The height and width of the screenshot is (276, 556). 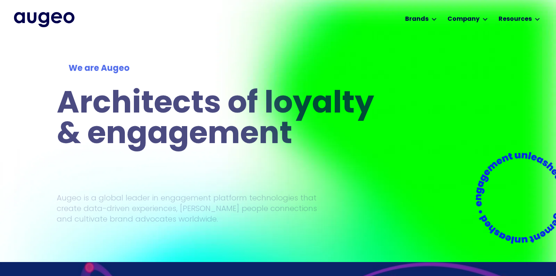 What do you see at coordinates (220, 120) in the screenshot?
I see `h1: Architects of loyalty & engagement` at bounding box center [220, 120].